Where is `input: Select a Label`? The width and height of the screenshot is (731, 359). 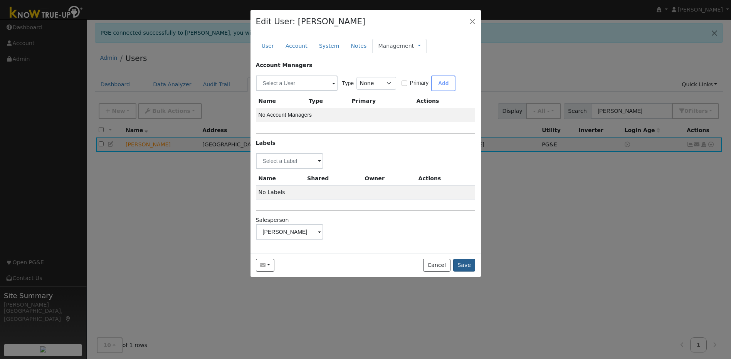
input: Select a Label is located at coordinates (290, 161).